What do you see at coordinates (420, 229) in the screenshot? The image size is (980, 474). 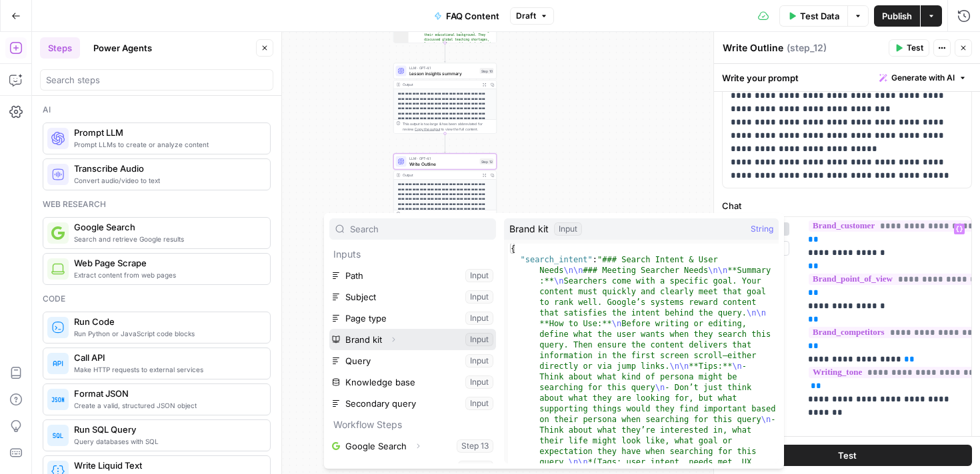 I see `input: Search` at bounding box center [420, 229].